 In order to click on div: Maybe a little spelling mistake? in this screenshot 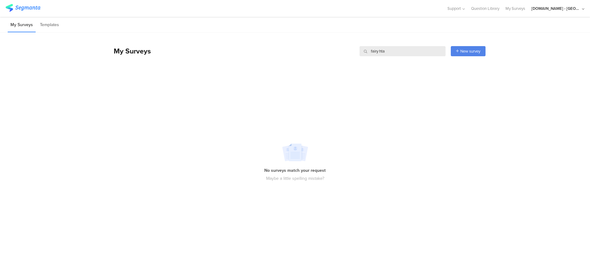, I will do `click(295, 178)`.